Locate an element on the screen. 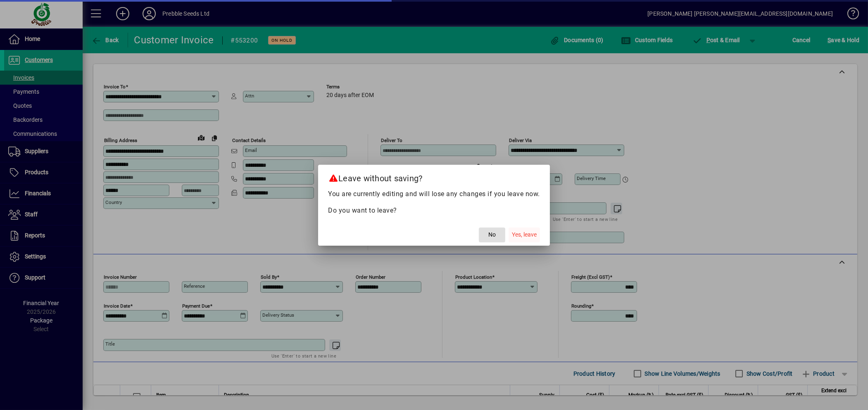 The image size is (868, 410). span: Yes, leave is located at coordinates (524, 234).